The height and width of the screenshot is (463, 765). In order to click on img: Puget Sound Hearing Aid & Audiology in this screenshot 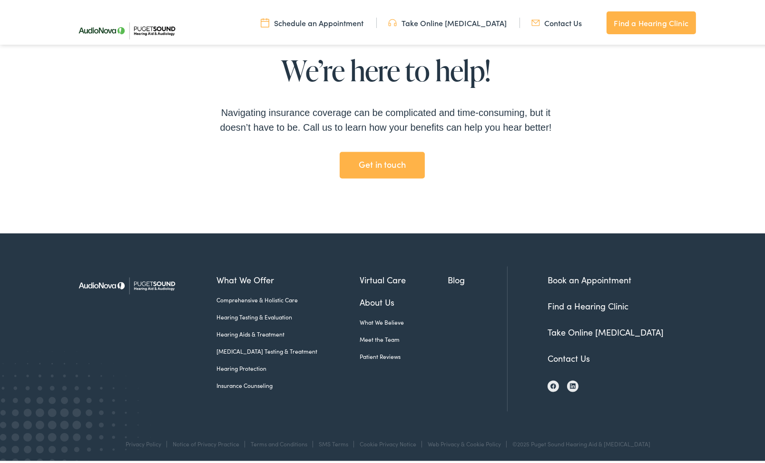, I will do `click(127, 284)`.